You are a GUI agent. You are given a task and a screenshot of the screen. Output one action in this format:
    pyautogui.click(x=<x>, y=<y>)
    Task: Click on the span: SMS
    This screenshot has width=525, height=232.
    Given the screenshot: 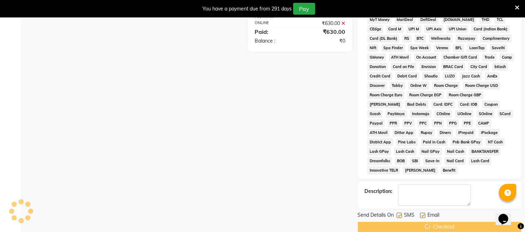 What is the action you would take?
    pyautogui.click(x=409, y=216)
    